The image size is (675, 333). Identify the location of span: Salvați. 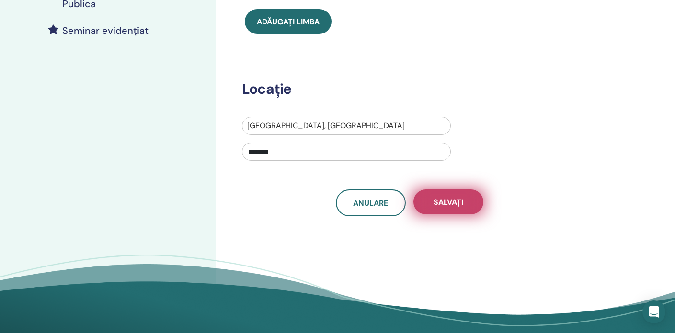
(448, 202).